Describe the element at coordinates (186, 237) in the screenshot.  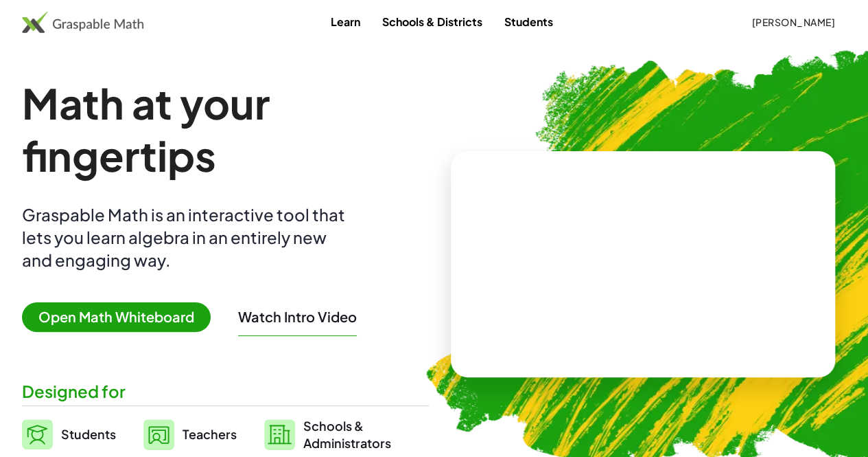
I see `div: Graspable Math is an interactive tool that lets you learn algebra in an entirely new and engaging...` at that location.